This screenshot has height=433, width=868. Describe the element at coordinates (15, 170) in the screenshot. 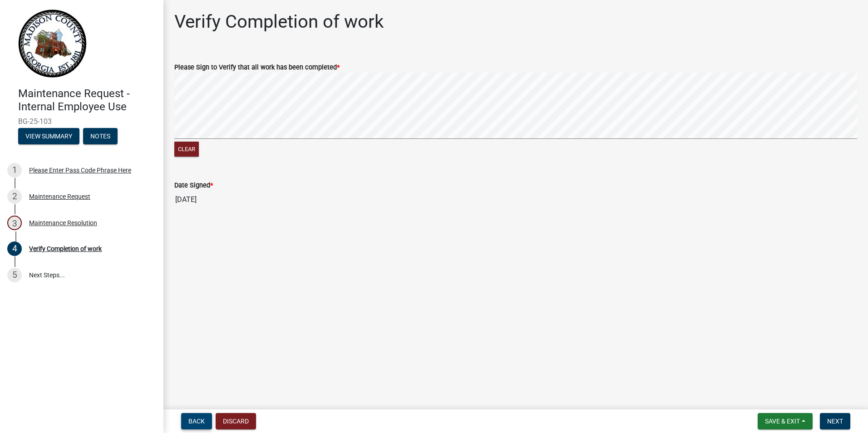

I see `div: 1` at that location.